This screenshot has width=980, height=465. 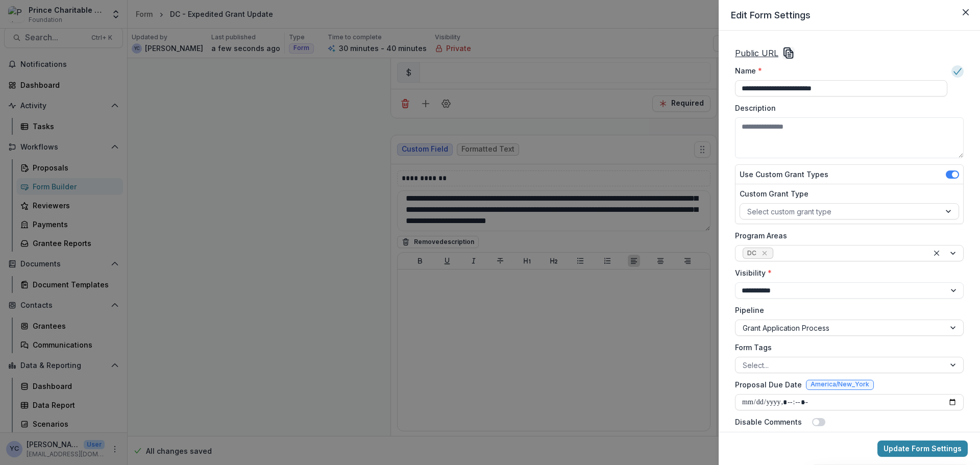 What do you see at coordinates (752, 253) in the screenshot?
I see `span: DC` at bounding box center [752, 253].